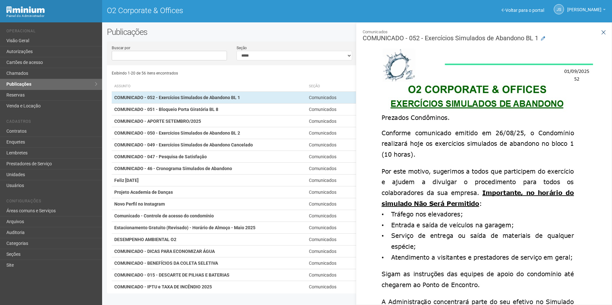 The image size is (612, 305). What do you see at coordinates (183, 145) in the screenshot?
I see `strong: COMUNICADO - 049 - Exercícios Simulados de Abandono Cancelado` at bounding box center [183, 145].